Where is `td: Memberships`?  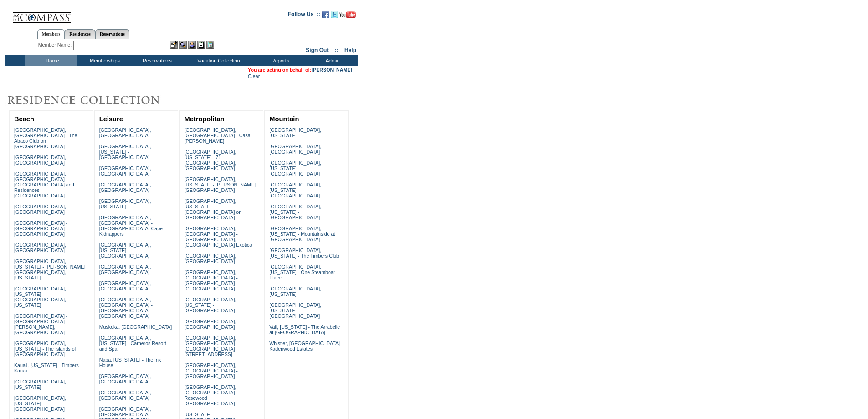
td: Memberships is located at coordinates (104, 60).